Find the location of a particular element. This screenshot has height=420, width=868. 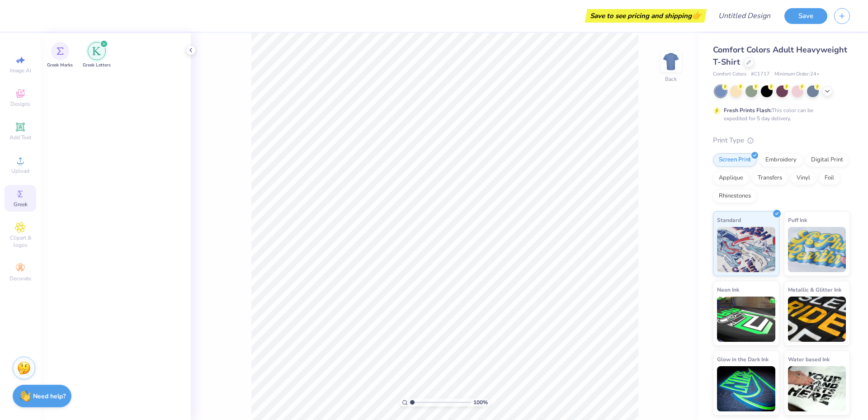

img: Glow in the Dark Ink is located at coordinates (746, 389).